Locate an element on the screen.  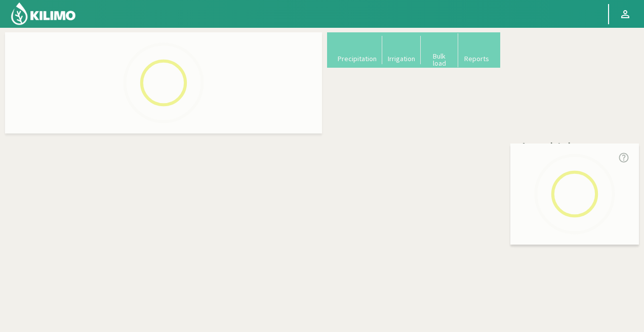
div: Reports is located at coordinates (477, 58).